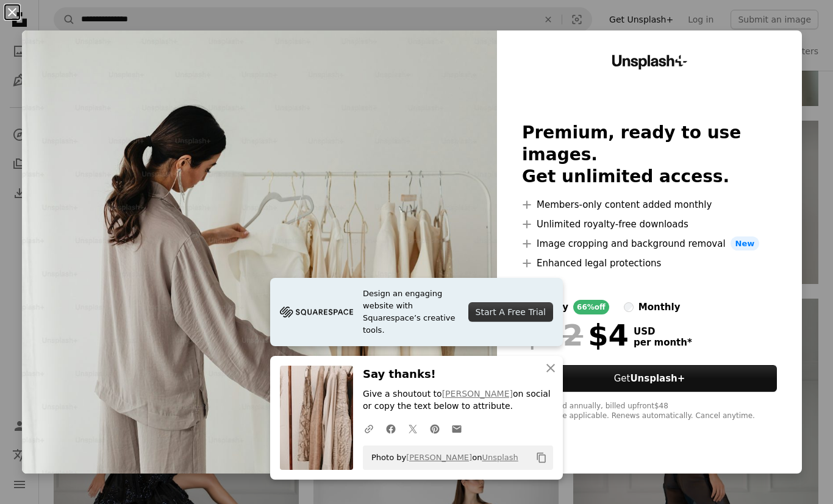 The height and width of the screenshot is (504, 833). What do you see at coordinates (745, 244) in the screenshot?
I see `span: New` at bounding box center [745, 244].